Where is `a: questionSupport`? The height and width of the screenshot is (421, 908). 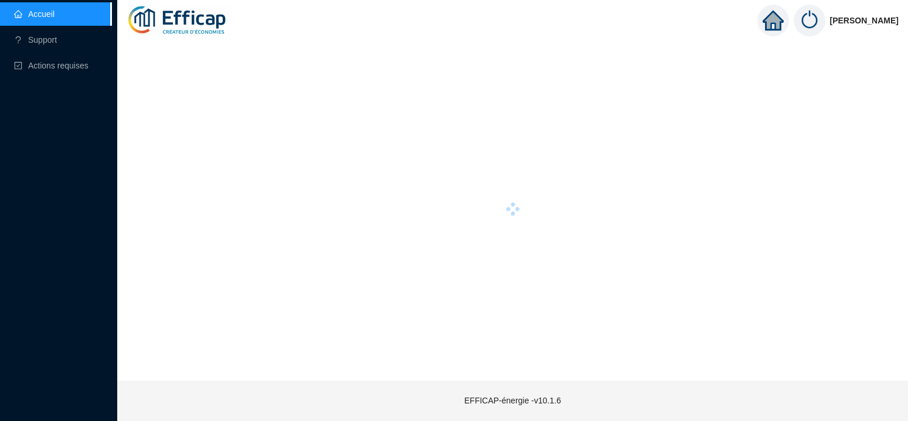
a: questionSupport is located at coordinates (35, 40).